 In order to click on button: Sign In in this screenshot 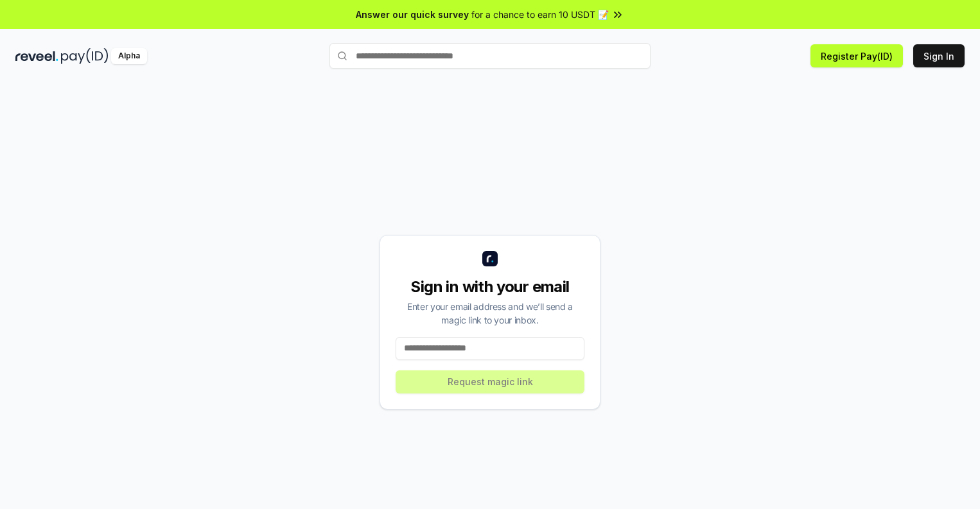, I will do `click(939, 56)`.